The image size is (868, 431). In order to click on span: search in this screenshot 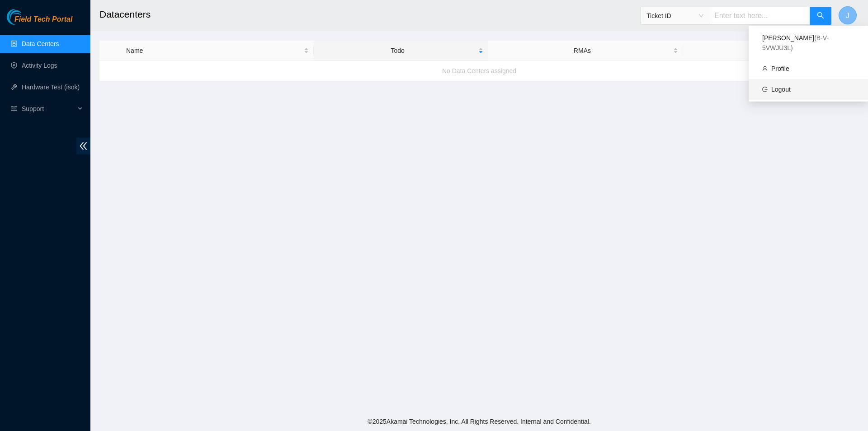, I will do `click(821, 16)`.